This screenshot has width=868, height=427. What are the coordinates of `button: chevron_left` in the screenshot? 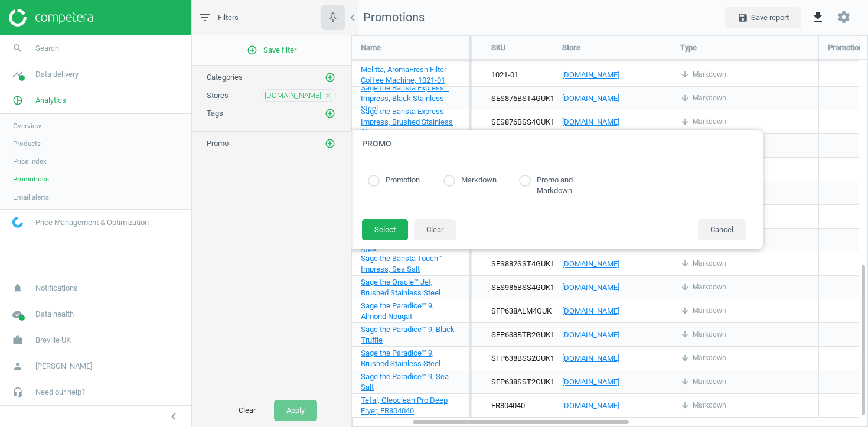 It's located at (174, 417).